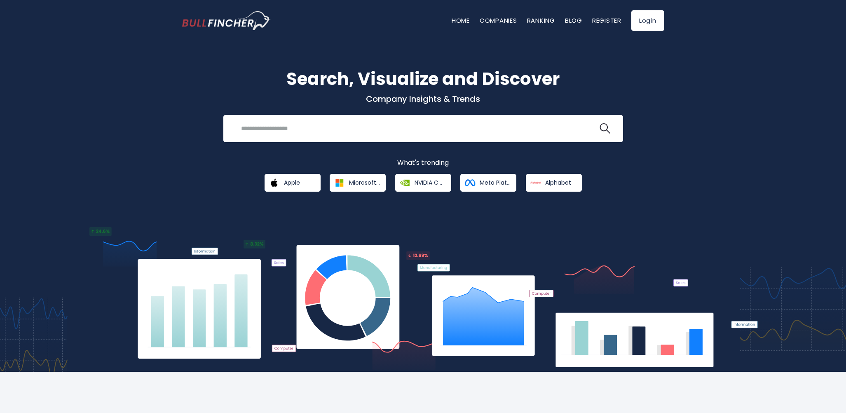 This screenshot has width=846, height=413. What do you see at coordinates (226, 21) in the screenshot?
I see `a: Go to homepage` at bounding box center [226, 21].